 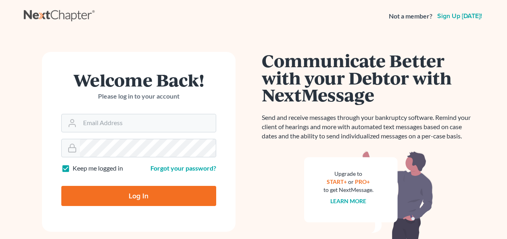 What do you see at coordinates (98, 169) in the screenshot?
I see `label: Keep me logged in` at bounding box center [98, 169].